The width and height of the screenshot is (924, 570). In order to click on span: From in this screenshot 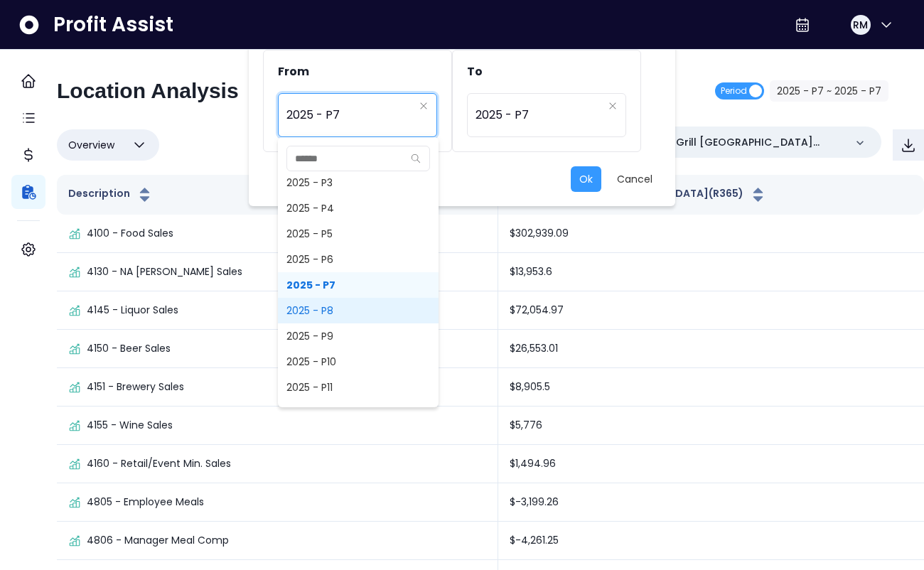, I will do `click(293, 71)`.